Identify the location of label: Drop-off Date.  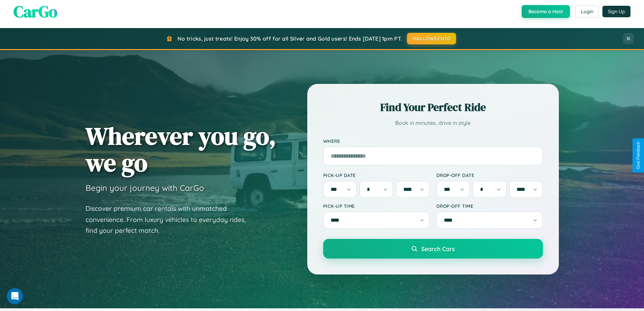
(489, 175).